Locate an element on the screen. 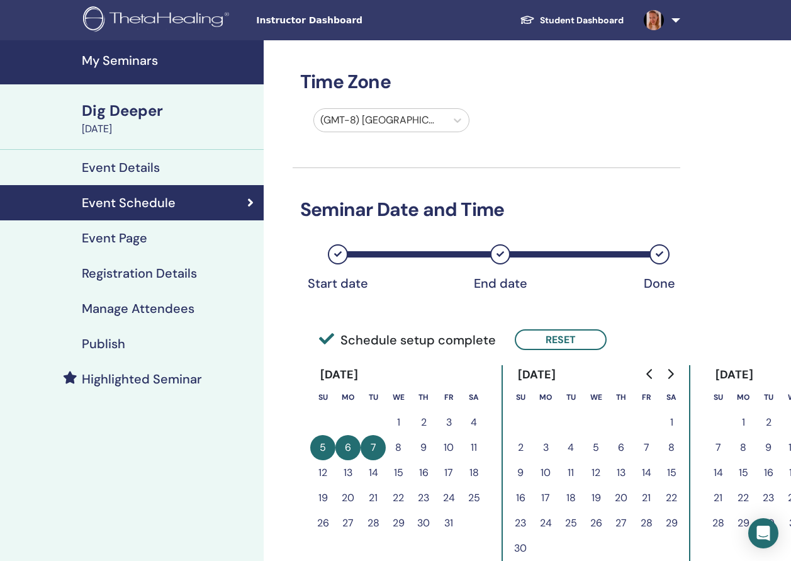 Image resolution: width=791 pixels, height=561 pixels. button: 11 is located at coordinates (474, 447).